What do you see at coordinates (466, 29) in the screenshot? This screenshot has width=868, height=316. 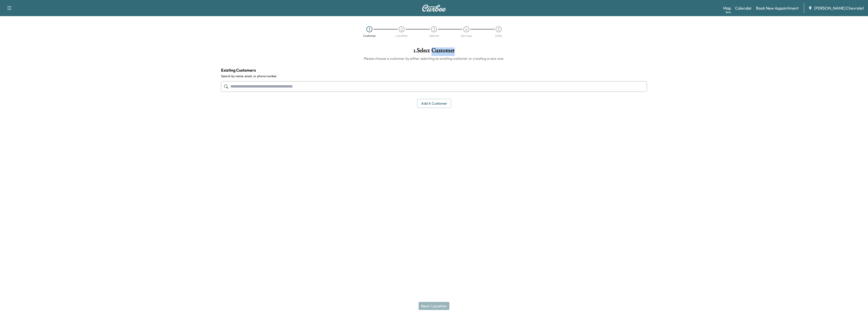 I see `div: 4` at bounding box center [466, 29].